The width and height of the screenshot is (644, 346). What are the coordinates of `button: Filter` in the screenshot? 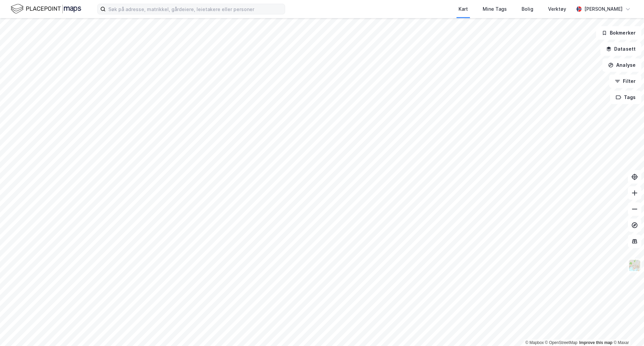 It's located at (625, 81).